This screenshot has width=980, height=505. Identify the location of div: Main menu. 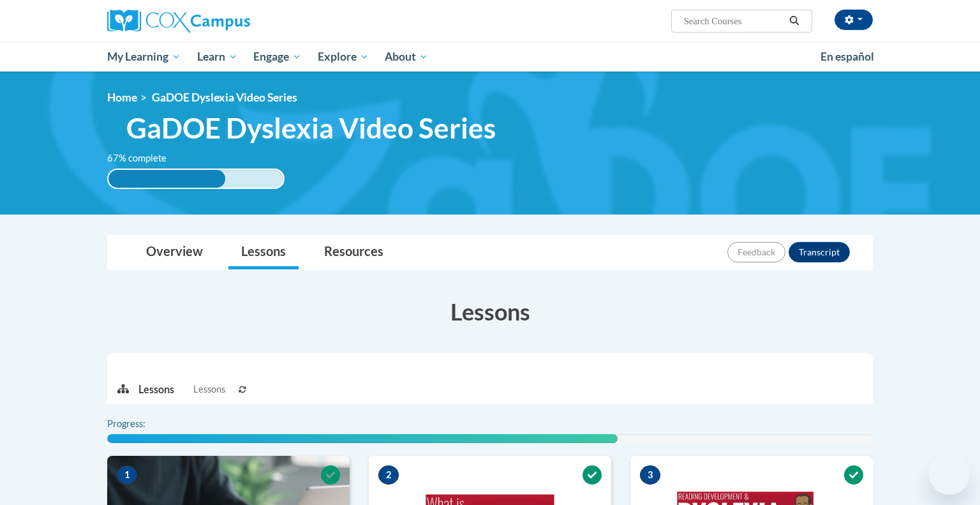
(490, 57).